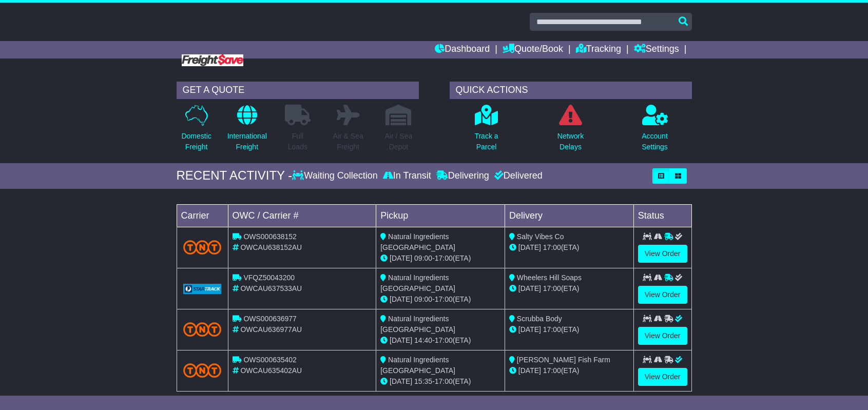 Image resolution: width=868 pixels, height=410 pixels. Describe the element at coordinates (268, 277) in the screenshot. I see `span: VFQZ50043200` at that location.